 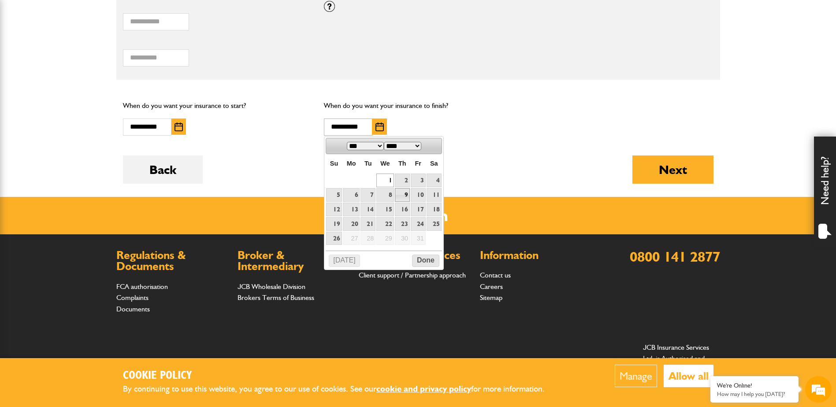 I want to click on div: We're Online!, so click(x=755, y=386).